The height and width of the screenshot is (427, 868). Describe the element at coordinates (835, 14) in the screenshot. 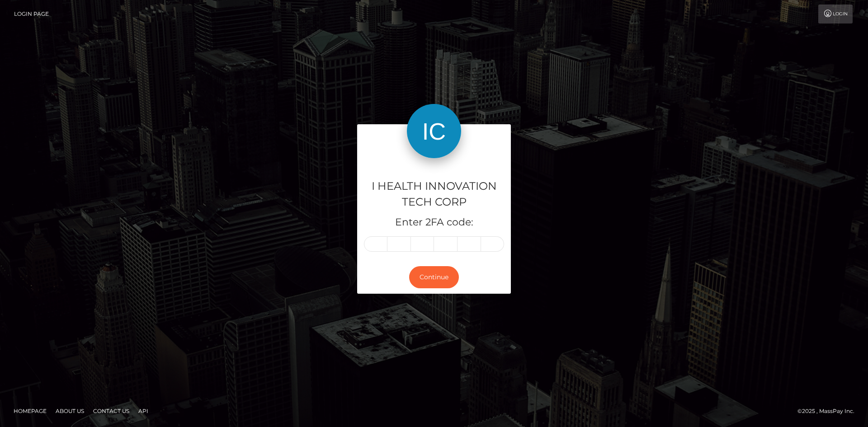

I see `a: Login` at that location.